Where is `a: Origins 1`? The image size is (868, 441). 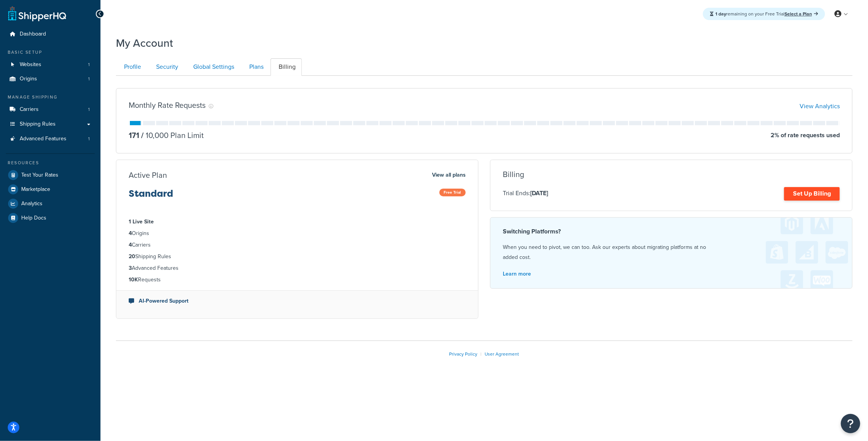
a: Origins 1 is located at coordinates (51, 78).